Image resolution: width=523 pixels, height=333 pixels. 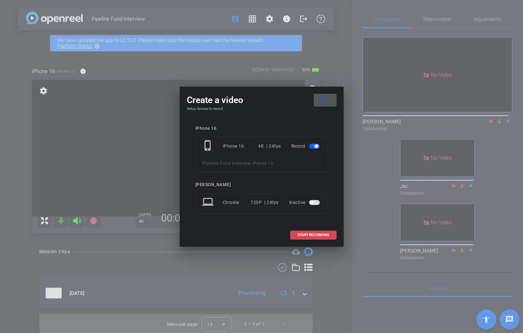 What do you see at coordinates (263, 163) in the screenshot?
I see `span: iPhone 16` at bounding box center [263, 163].